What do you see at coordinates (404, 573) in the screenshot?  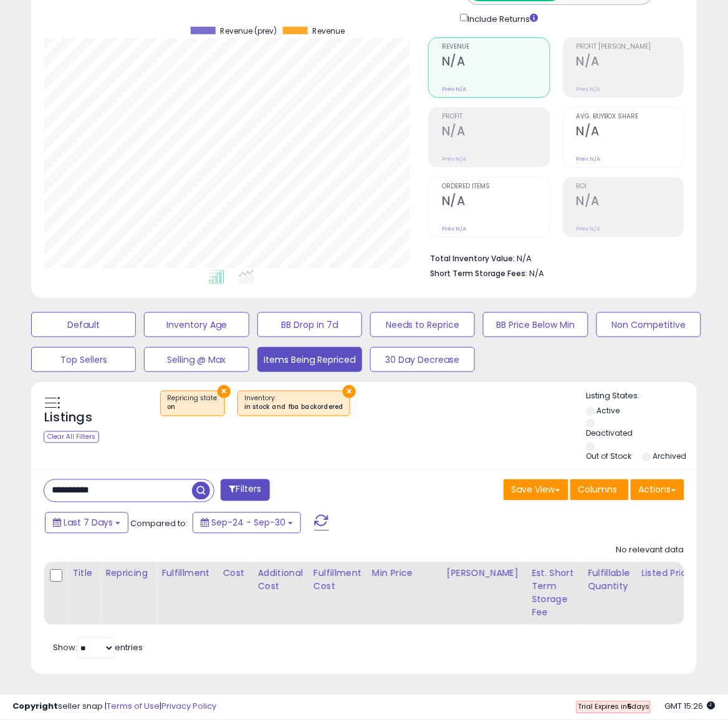 I see `div: Min Price` at bounding box center [404, 573].